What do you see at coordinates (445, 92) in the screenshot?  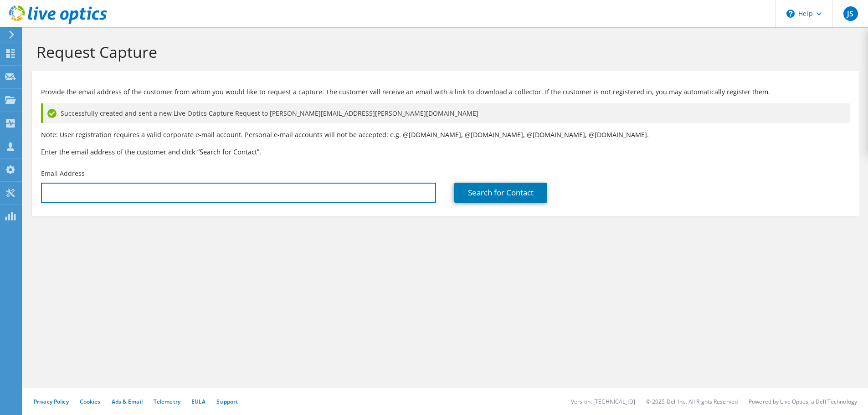 I see `p: Provide the email address of the customer from whom you would like to request a capture. The cust...` at bounding box center [445, 92].